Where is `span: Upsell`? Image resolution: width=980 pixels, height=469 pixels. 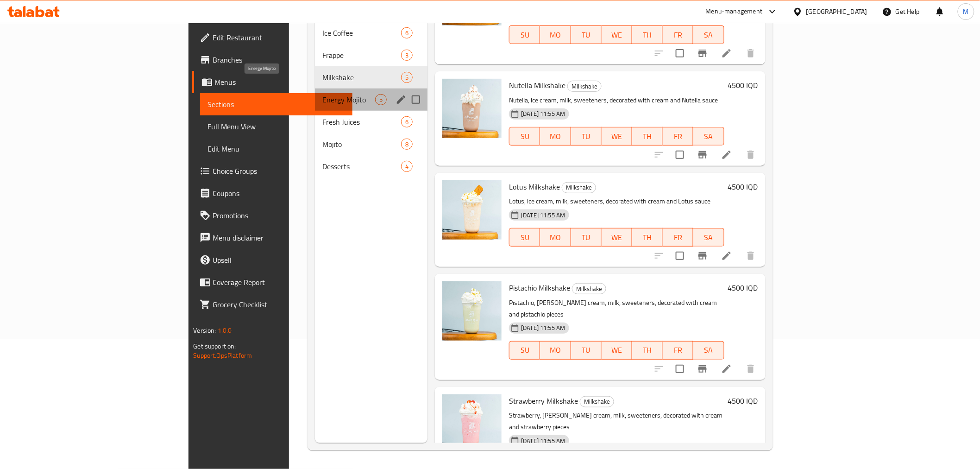 span: Upsell is located at coordinates (278, 259).